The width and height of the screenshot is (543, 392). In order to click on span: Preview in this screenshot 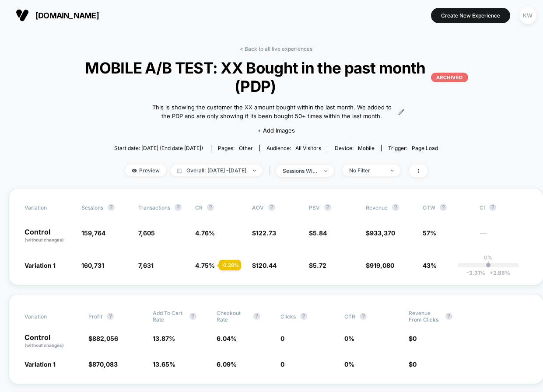, I will do `click(146, 170)`.